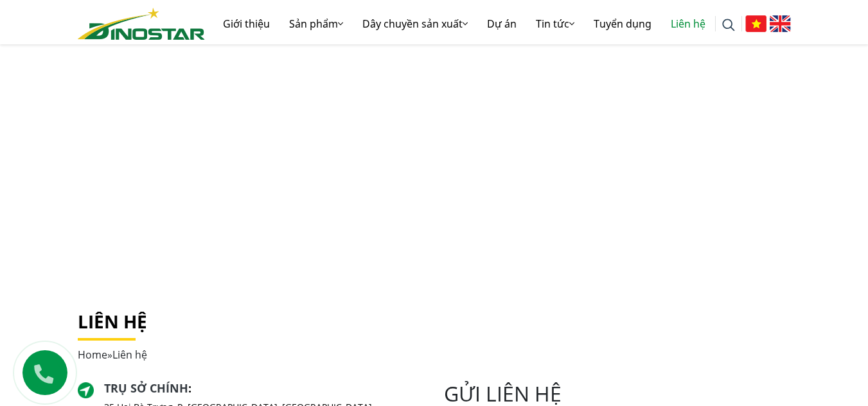  I want to click on a: Trụ sở chính, so click(146, 388).